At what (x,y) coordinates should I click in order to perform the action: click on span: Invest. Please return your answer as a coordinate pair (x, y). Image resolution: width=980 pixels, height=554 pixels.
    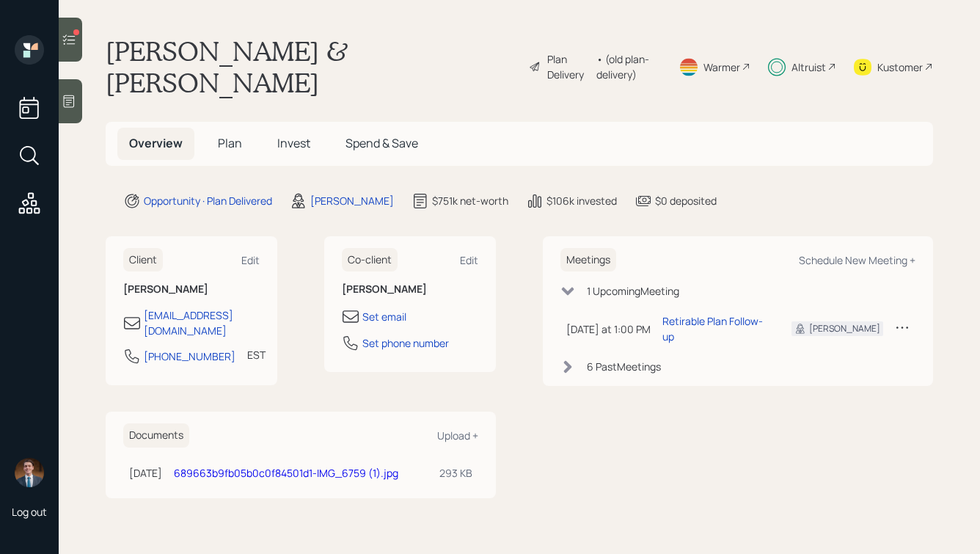
    Looking at the image, I should click on (294, 143).